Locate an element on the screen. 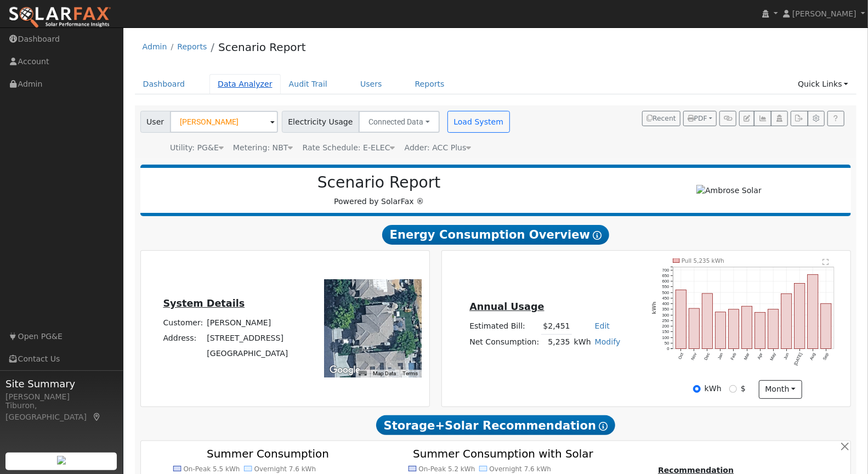  text: 150 is located at coordinates (666, 332).